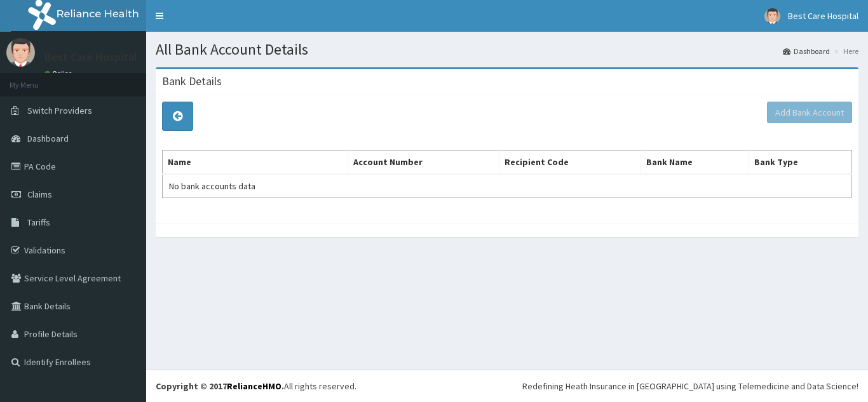 The height and width of the screenshot is (402, 868). I want to click on strong: Copyright © 2017 ., so click(220, 386).